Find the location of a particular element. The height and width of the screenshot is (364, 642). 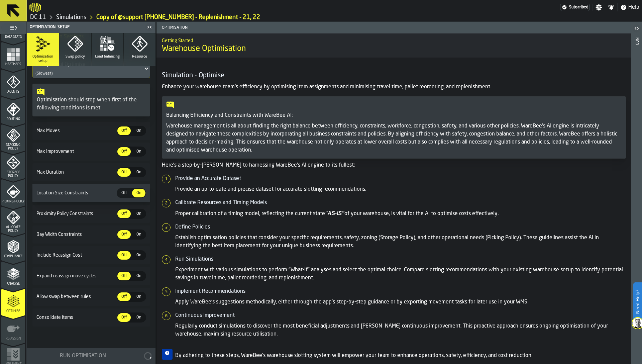

a: link-to-/wh/i/2e91095d-d0fa-471d-87cf-b9f7f81665fc/settings/billing is located at coordinates (574, 7).